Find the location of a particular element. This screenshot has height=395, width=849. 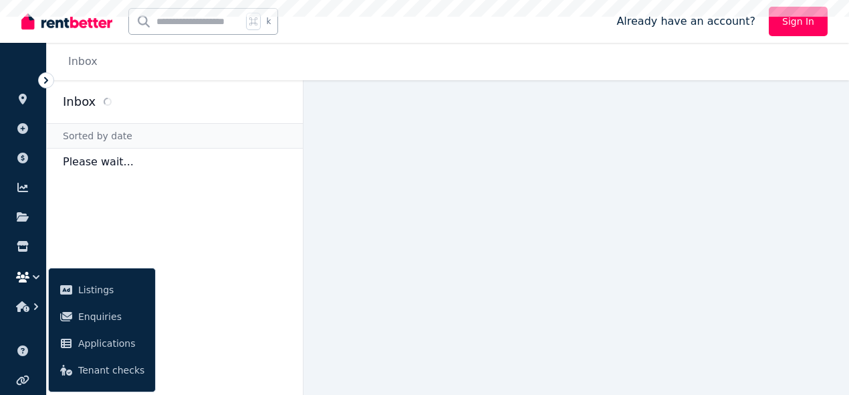

h2: Inbox is located at coordinates (79, 102).